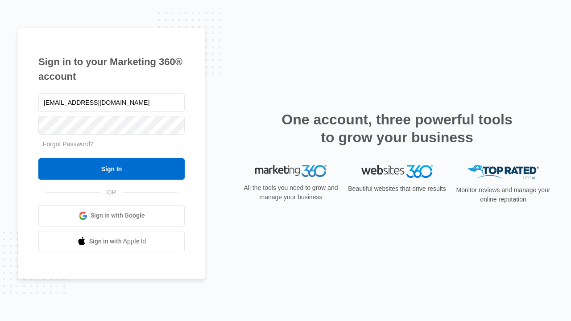  I want to click on p: Beautiful websites that drive results, so click(397, 189).